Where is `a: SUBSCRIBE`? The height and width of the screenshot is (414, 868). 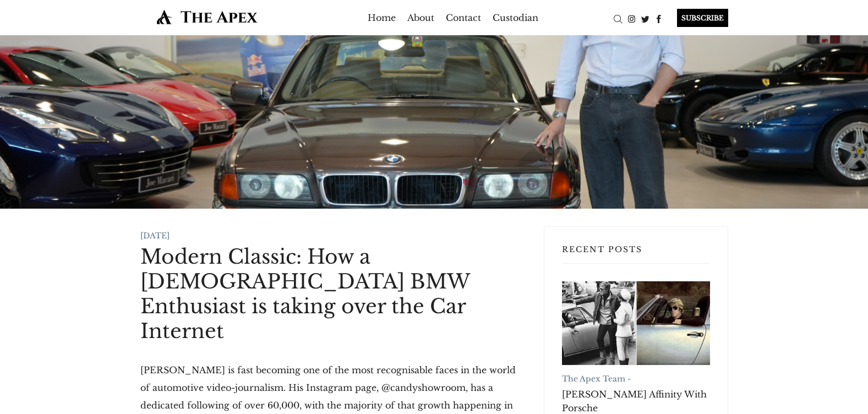
a: SUBSCRIBE is located at coordinates (697, 18).